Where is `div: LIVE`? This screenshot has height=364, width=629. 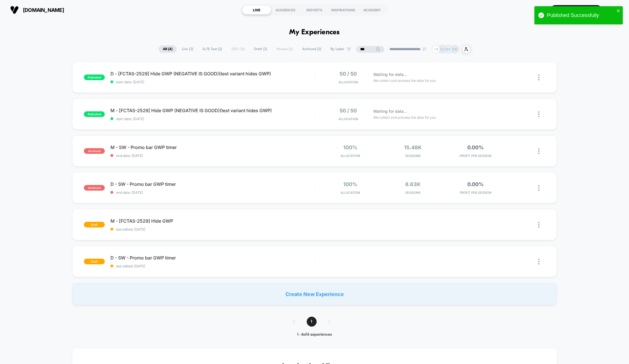 div: LIVE is located at coordinates (257, 10).